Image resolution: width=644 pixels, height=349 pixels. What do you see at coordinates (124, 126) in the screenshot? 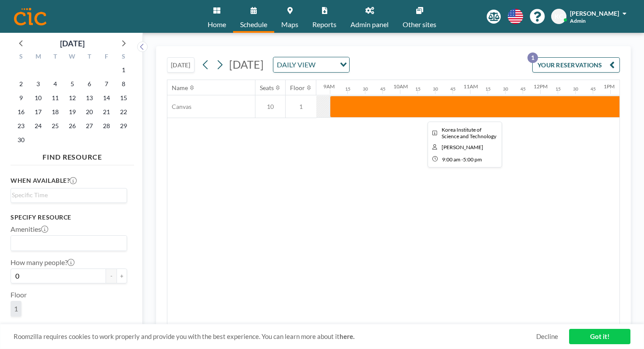
I see `span: Saturday, November 29, 2025` at bounding box center [124, 126].